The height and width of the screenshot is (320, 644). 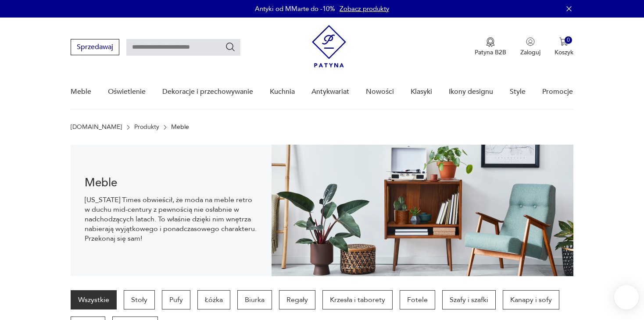 I want to click on p: Patyna B2B, so click(x=491, y=52).